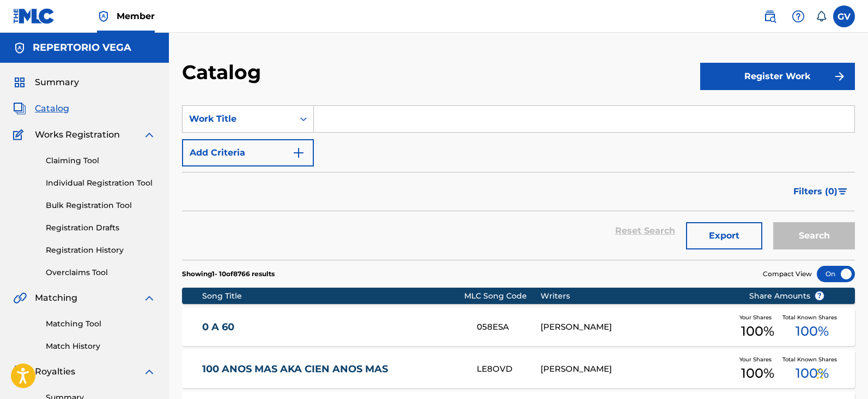  Describe the element at coordinates (20, 82) in the screenshot. I see `img: Summary` at that location.